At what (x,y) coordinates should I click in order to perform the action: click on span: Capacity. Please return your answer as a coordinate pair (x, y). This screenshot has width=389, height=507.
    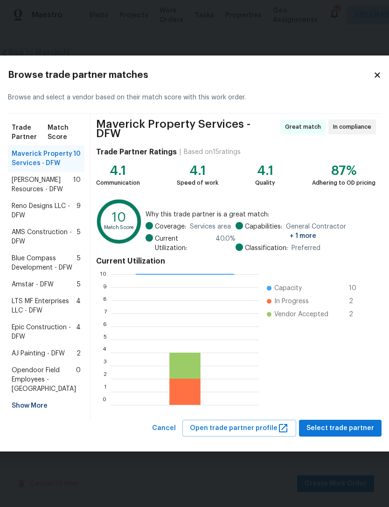
    Looking at the image, I should click on (288, 289).